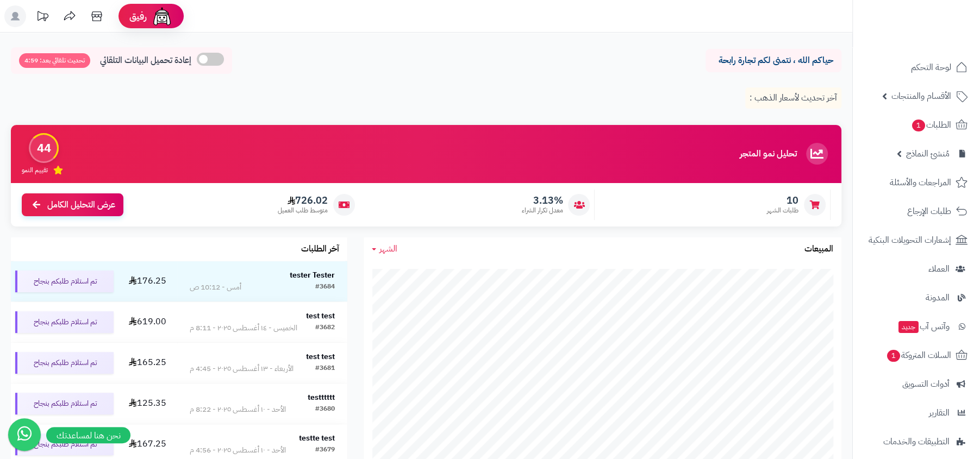 The width and height of the screenshot is (980, 459). What do you see at coordinates (320, 250) in the screenshot?
I see `h3: آخر الطلبات` at bounding box center [320, 250].